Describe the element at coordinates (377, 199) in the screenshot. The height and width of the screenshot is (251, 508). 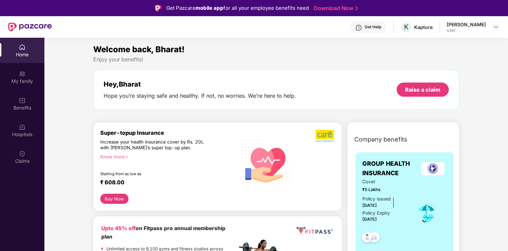
I see `div: Policy issued` at that location.